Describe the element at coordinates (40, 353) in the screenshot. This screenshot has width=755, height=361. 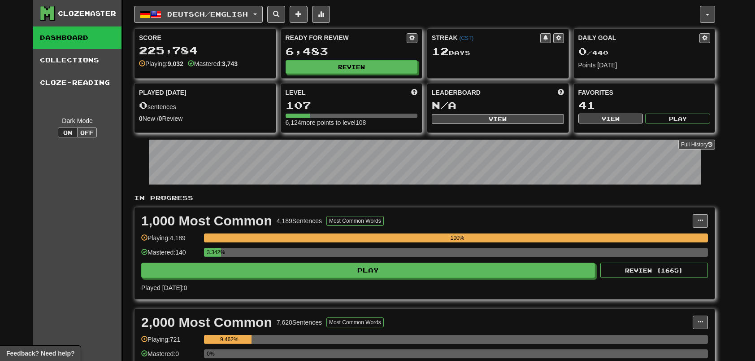
I see `span: Open feedback widget` at that location.